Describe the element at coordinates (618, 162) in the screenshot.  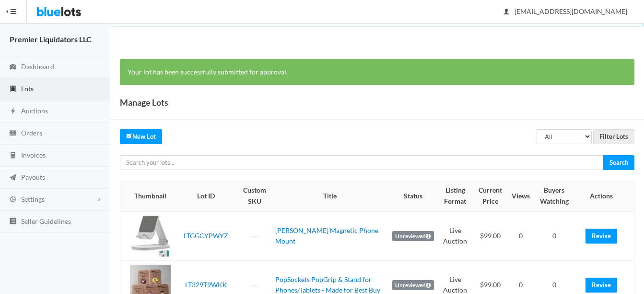
I see `input: Search` at that location.